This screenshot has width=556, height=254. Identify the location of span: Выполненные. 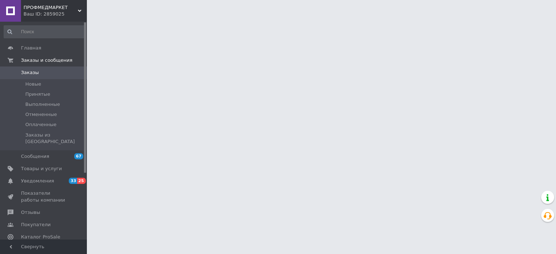
(43, 105).